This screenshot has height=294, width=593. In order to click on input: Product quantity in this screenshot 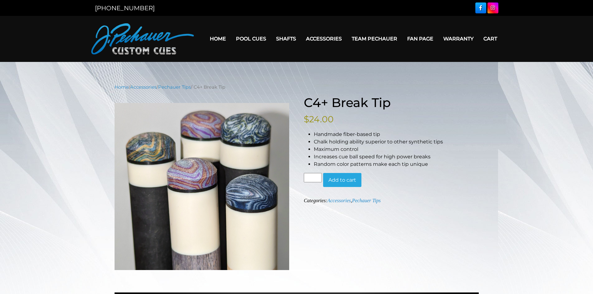, I will do `click(313, 178)`.